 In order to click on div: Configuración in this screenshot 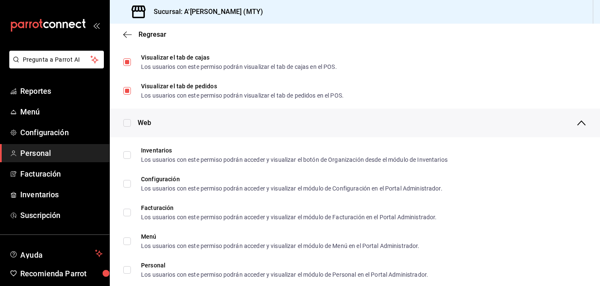, I will do `click(292, 179)`.